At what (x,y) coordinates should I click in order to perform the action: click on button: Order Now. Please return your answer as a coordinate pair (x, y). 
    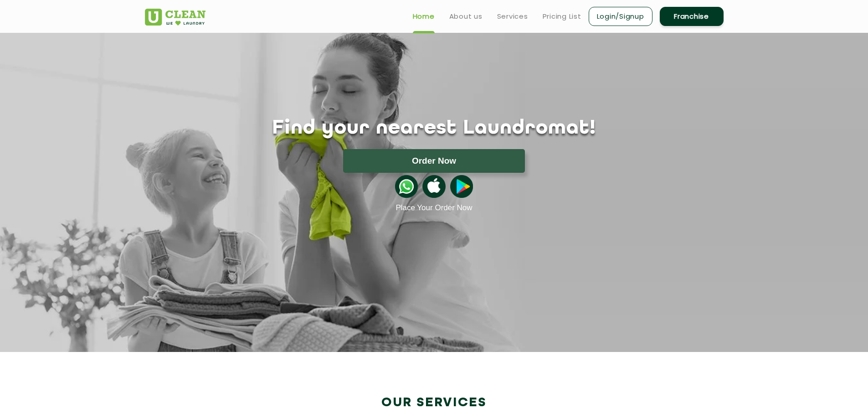
    Looking at the image, I should click on (434, 161).